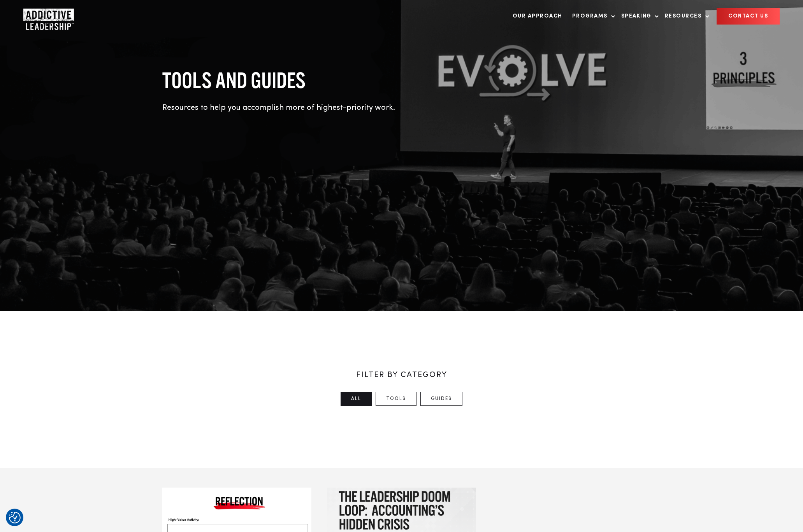 This screenshot has height=532, width=803. I want to click on a: Programs, so click(592, 16).